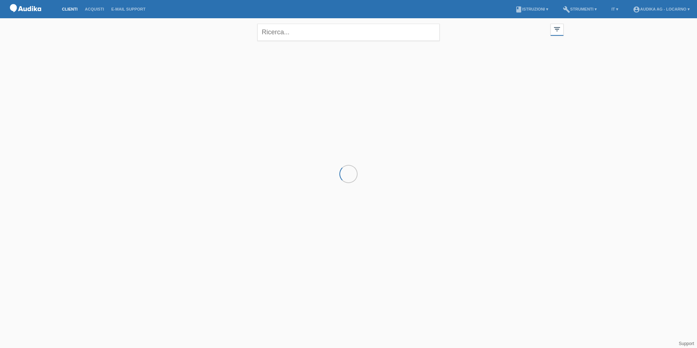 This screenshot has height=348, width=697. Describe the element at coordinates (567, 9) in the screenshot. I see `i: build` at that location.